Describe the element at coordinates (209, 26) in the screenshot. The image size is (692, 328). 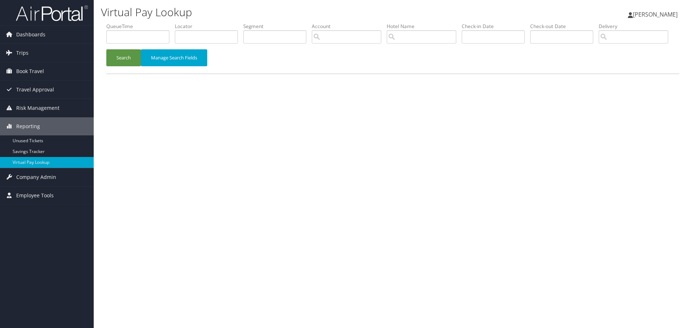
I see `label: Locator` at that location.